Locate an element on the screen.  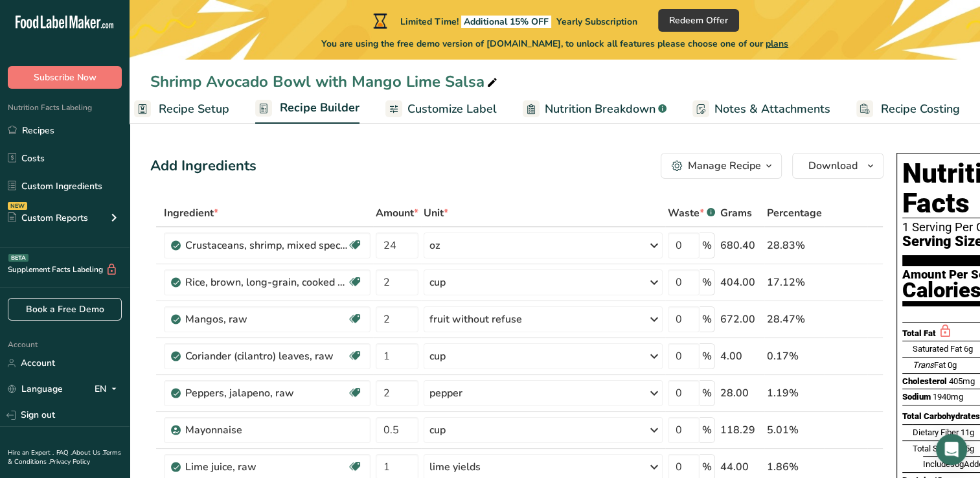
button: Subscribe Now is located at coordinates (65, 77).